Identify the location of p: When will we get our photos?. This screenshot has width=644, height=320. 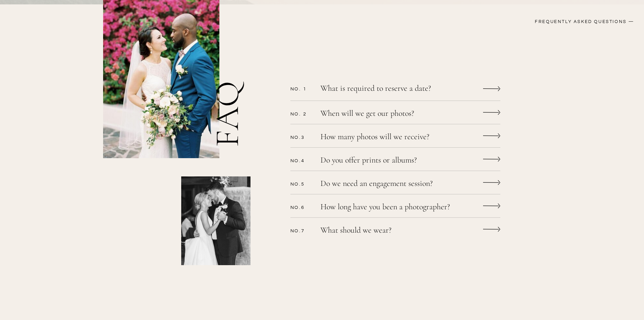
(387, 114).